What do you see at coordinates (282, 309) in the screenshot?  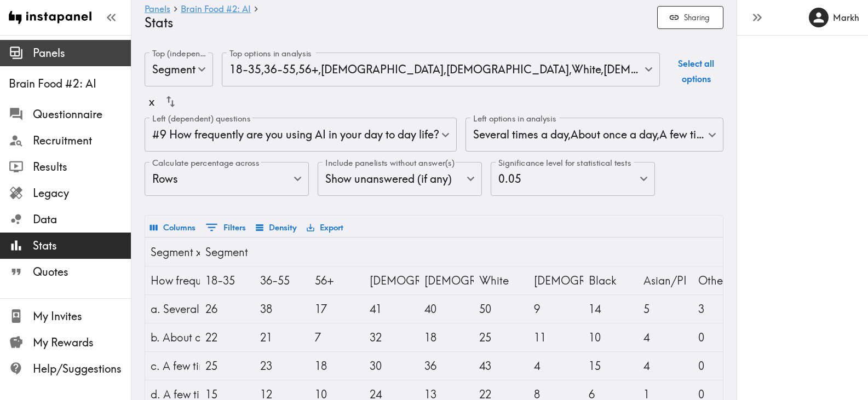 I see `div: 38` at bounding box center [282, 309].